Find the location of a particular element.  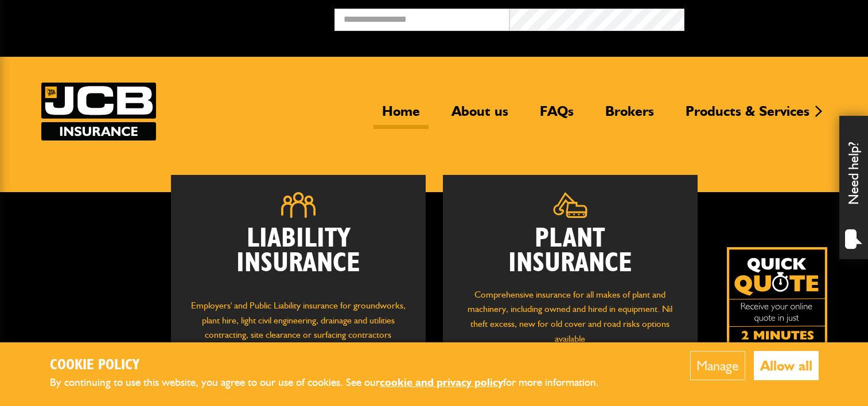

h2: Liability Insurance is located at coordinates (298, 257).